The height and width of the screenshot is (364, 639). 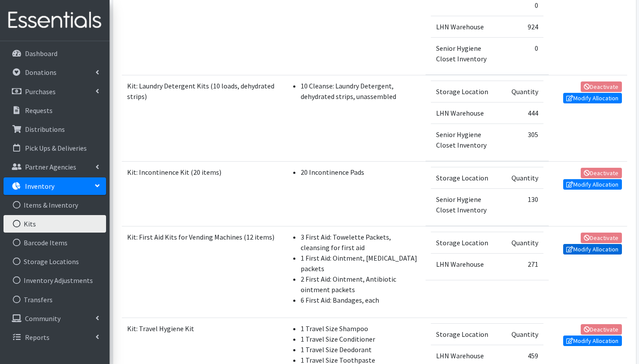 What do you see at coordinates (202, 272) in the screenshot?
I see `td: Kit: First Aid Kits for Vending Machines (12 items)` at bounding box center [202, 272].